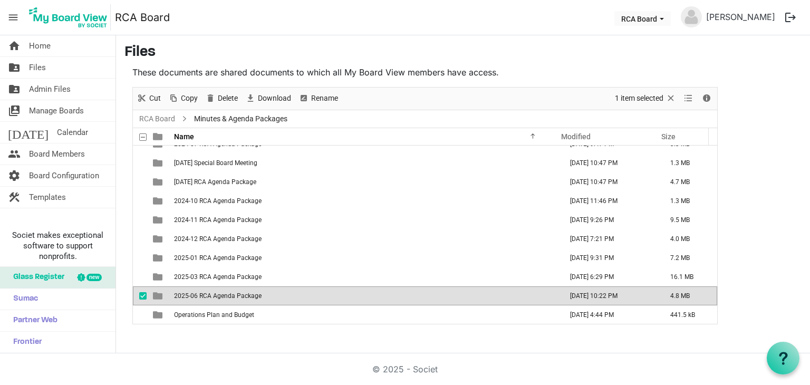 This screenshot has height=385, width=810. I want to click on span: Calendar, so click(72, 132).